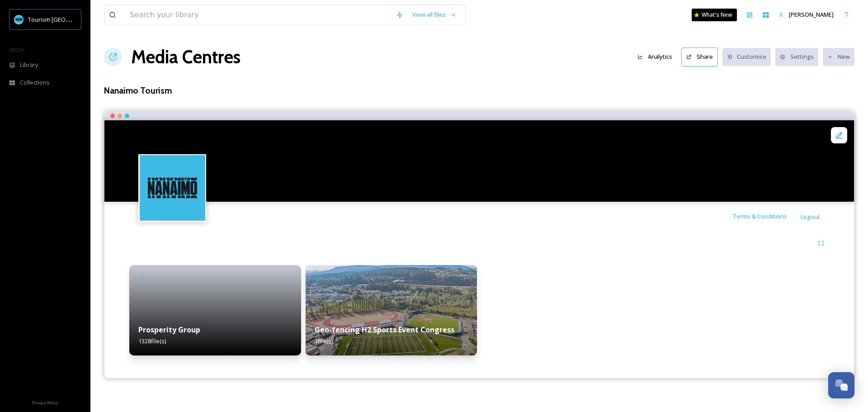 This screenshot has height=412, width=868. Describe the element at coordinates (434, 15) in the screenshot. I see `a: View all files` at that location.